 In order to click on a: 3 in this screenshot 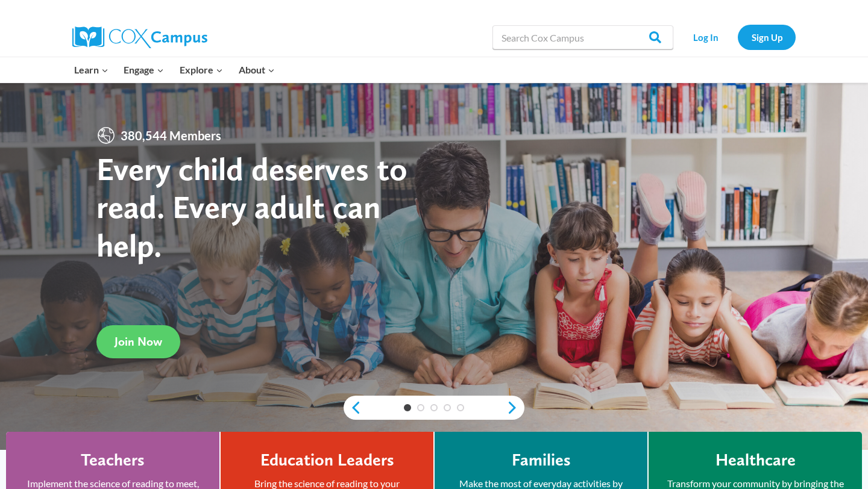, I will do `click(434, 408)`.